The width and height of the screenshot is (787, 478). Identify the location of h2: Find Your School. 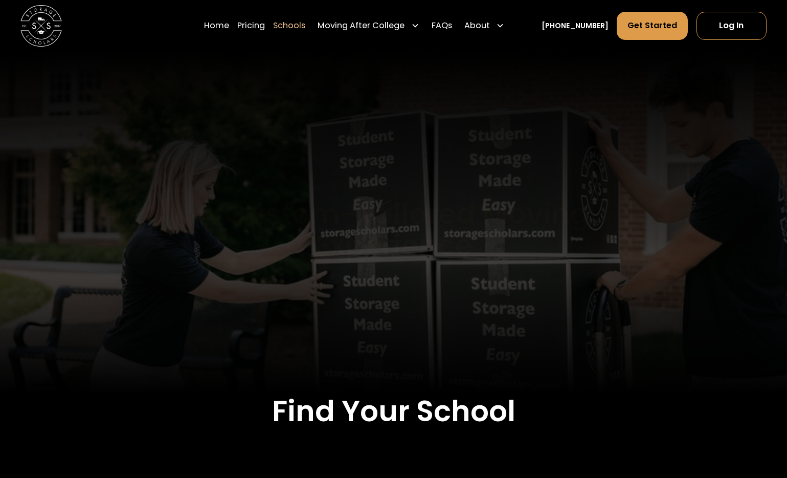
(393, 411).